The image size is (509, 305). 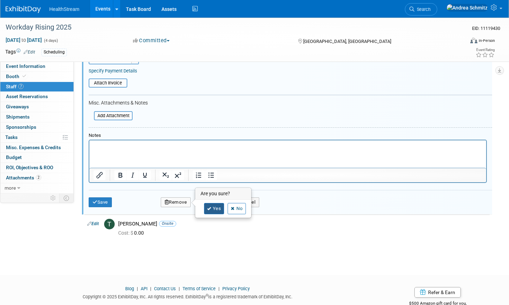 What do you see at coordinates (15, 87) in the screenshot?
I see `span: Staff` at bounding box center [15, 87].